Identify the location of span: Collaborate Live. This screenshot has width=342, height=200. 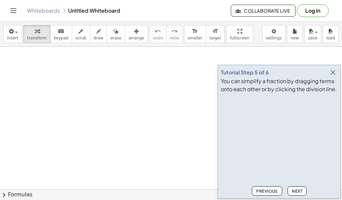
(263, 11).